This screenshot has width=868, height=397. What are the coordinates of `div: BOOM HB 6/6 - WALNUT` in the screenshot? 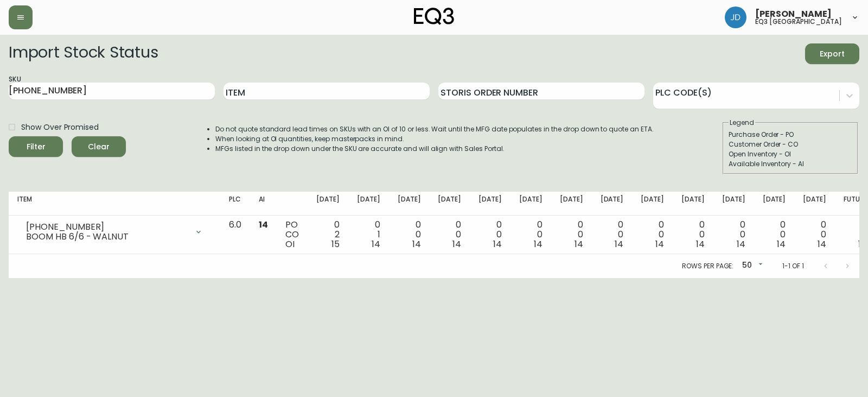 It's located at (107, 236).